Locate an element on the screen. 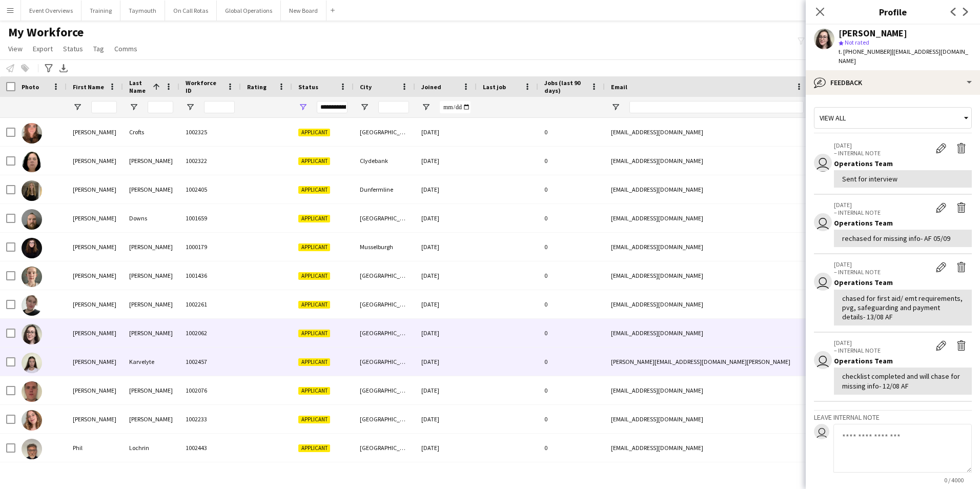  button: New Board is located at coordinates (303, 10).